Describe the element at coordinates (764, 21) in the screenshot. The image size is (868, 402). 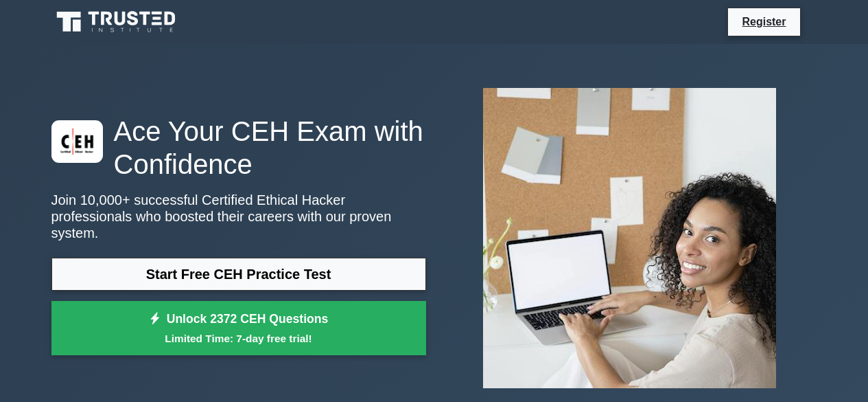
I see `a: Register` at that location.